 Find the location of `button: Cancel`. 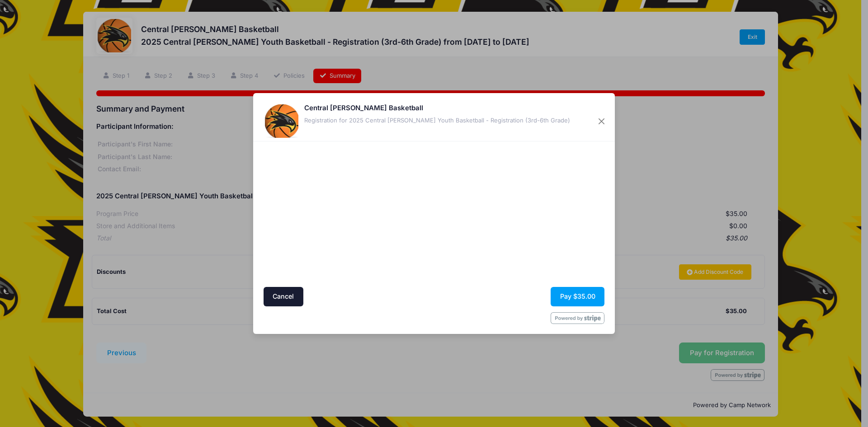

button: Cancel is located at coordinates (283, 297).